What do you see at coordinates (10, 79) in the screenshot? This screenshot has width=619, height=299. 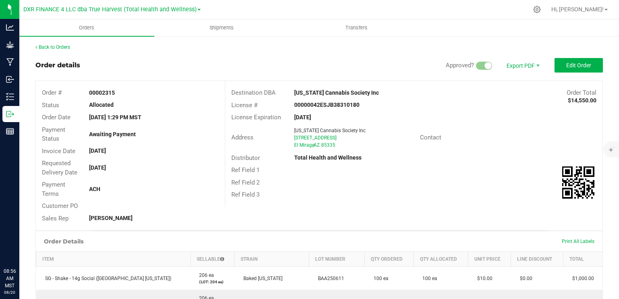 I see `inline-svg: Inbound` at bounding box center [10, 79].